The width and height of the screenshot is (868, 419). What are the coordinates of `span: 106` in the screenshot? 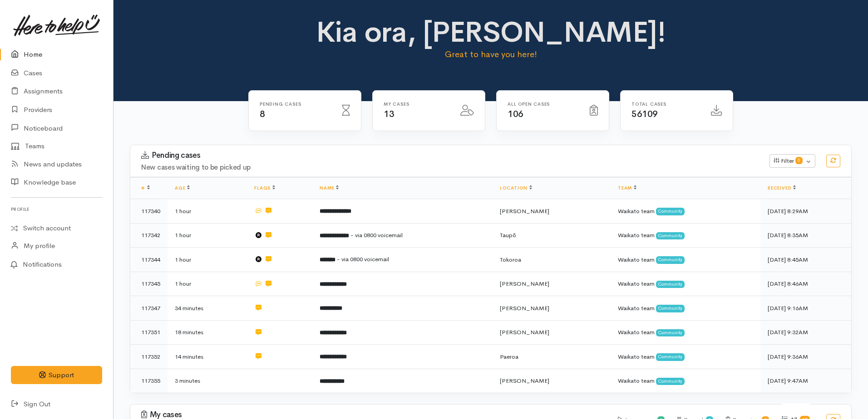 It's located at (515, 114).